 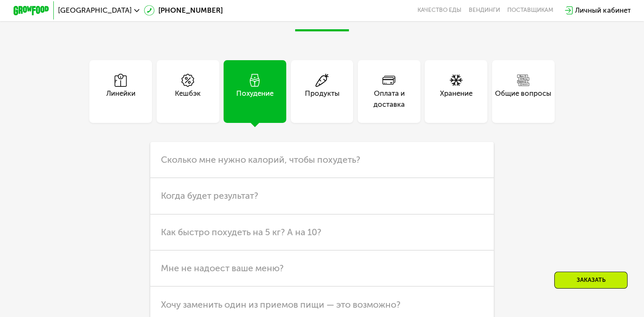 What do you see at coordinates (223, 268) in the screenshot?
I see `span: Мне не надоест ваше меню?` at bounding box center [223, 268].